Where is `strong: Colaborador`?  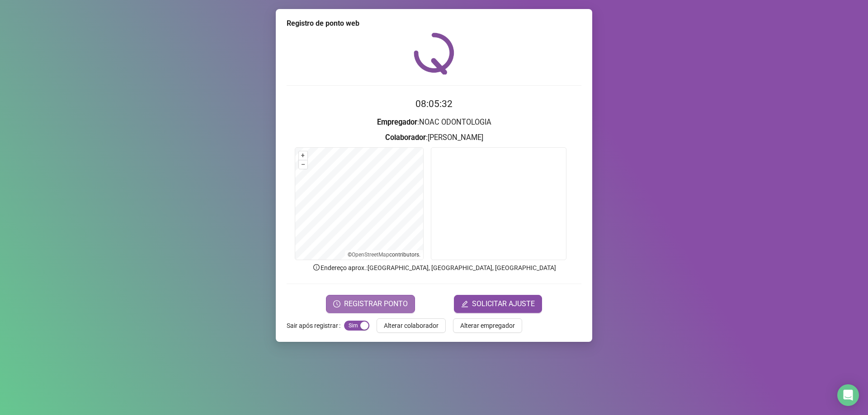
strong: Colaborador is located at coordinates (405, 137).